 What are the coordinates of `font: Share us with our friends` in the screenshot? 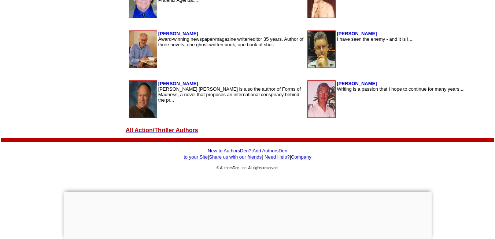 It's located at (235, 157).